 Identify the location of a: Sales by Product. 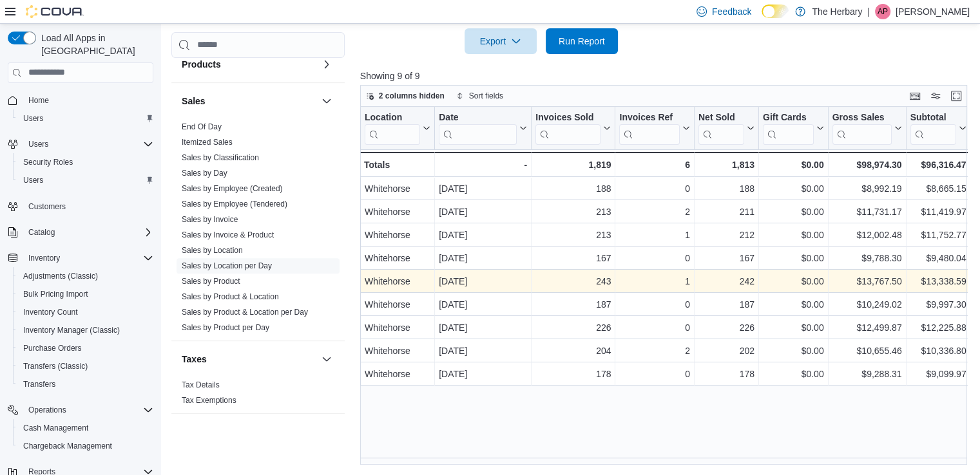
(210, 281).